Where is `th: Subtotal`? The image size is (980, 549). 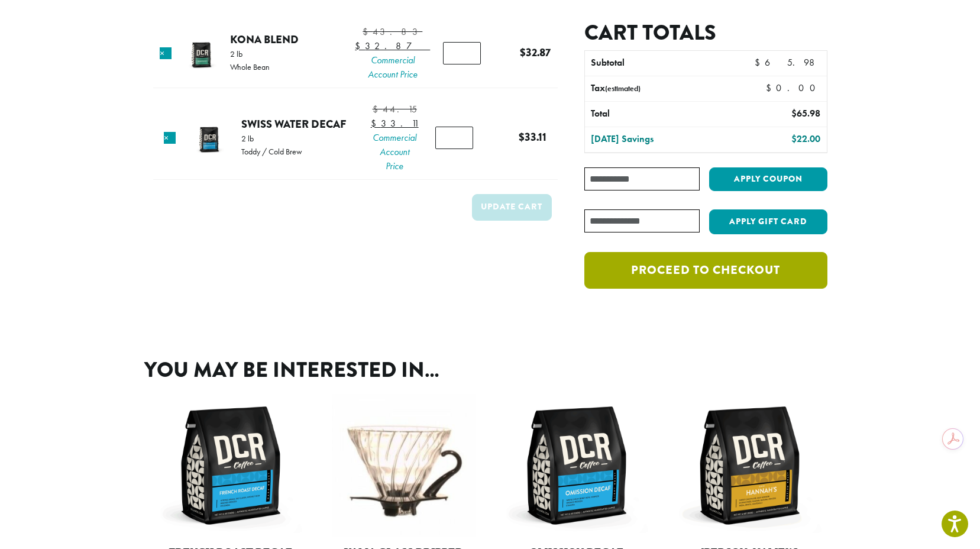
th: Subtotal is located at coordinates (657, 63).